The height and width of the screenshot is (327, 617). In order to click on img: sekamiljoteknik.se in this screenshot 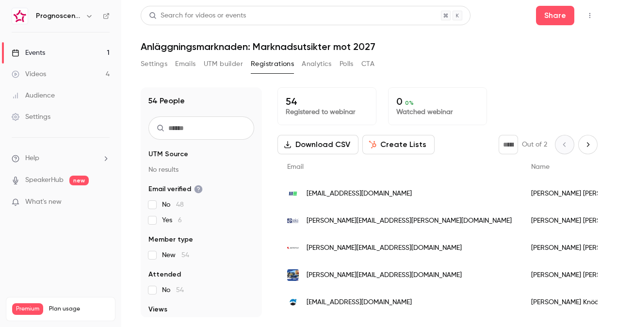, I will do `click(293, 221)`.